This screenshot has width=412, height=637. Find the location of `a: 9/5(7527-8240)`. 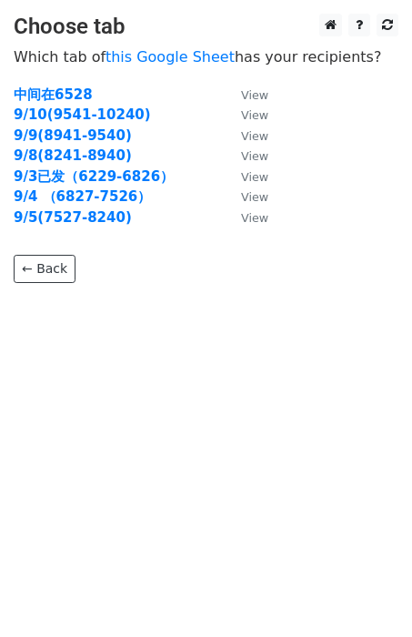

a: 9/5(7527-8240) is located at coordinates (73, 217).